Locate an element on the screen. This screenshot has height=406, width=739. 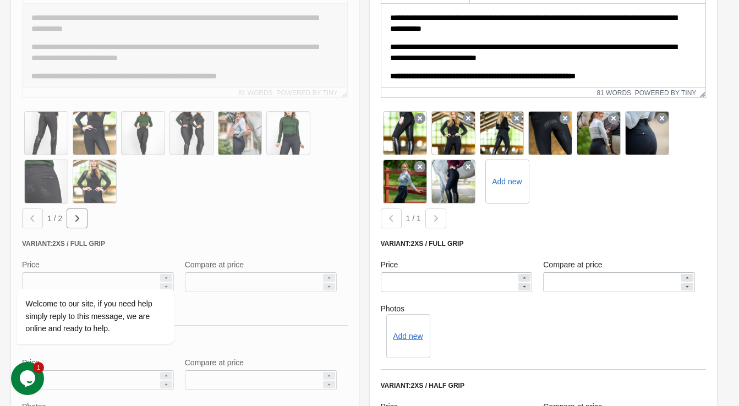
label: Photos is located at coordinates (544, 309).